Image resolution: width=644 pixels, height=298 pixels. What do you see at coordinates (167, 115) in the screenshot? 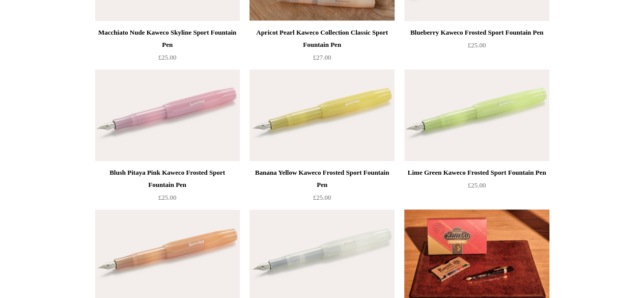
I see `a: Blush Pitaya Pink Kaweco Frosted Sport Fountain Pen Blush Pitaya Pink Kaweco Frosted Sport Founta...` at bounding box center [167, 115].